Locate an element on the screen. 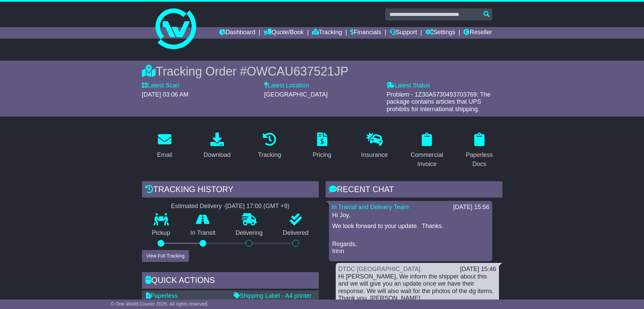 Image resolution: width=644 pixels, height=309 pixels. a: Quote/Book is located at coordinates (284, 33).